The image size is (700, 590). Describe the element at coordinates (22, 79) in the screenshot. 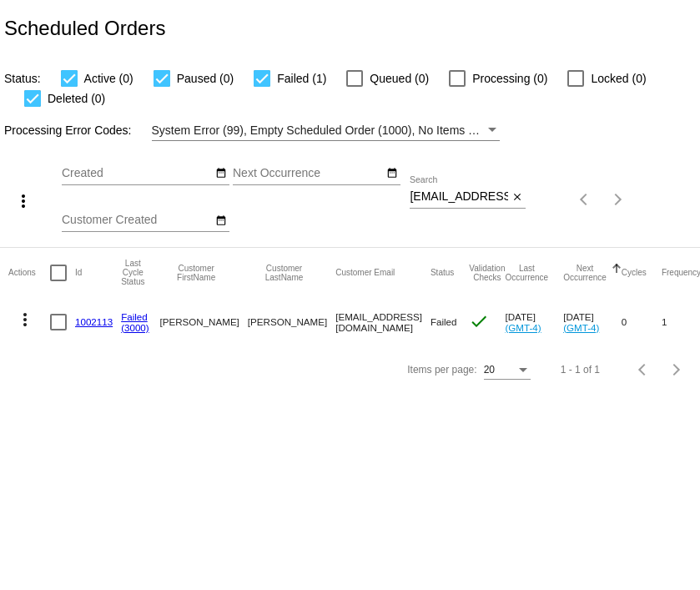

I see `span: Status:` at that location.